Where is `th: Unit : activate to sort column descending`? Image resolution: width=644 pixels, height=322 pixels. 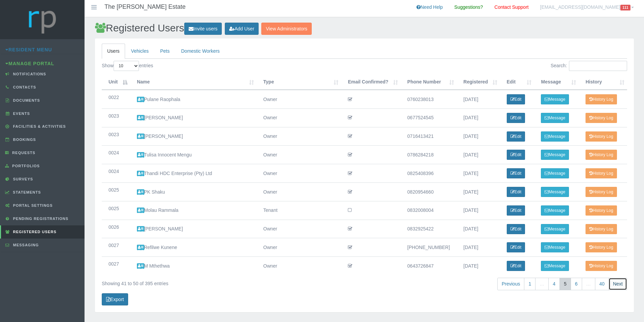 th: Unit : activate to sort column descending is located at coordinates (116, 82).